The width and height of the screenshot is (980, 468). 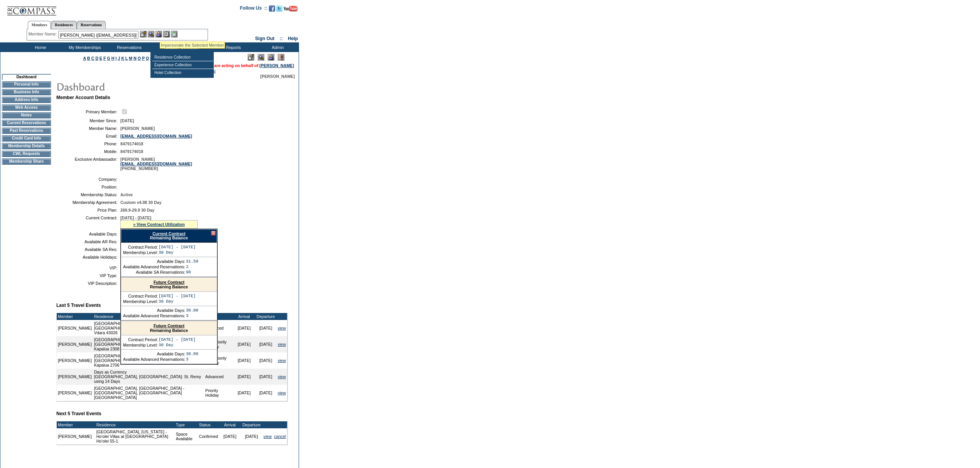 I want to click on img: Impersonate, so click(x=271, y=57).